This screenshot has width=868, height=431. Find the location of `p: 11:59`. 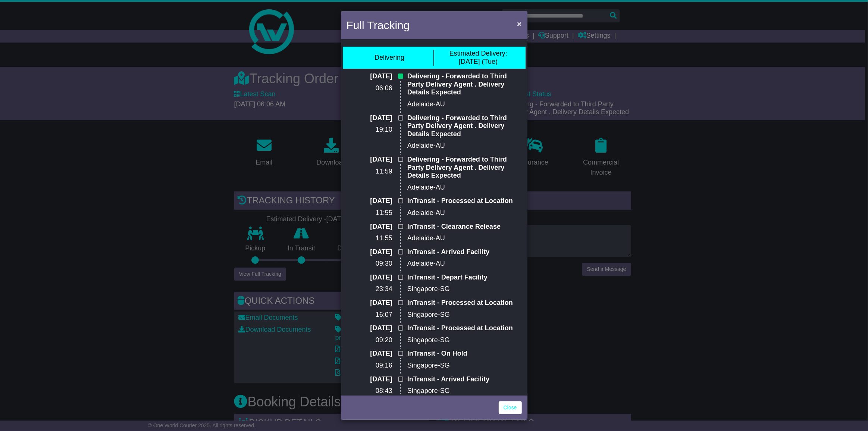

p: 11:59 is located at coordinates (369, 171).